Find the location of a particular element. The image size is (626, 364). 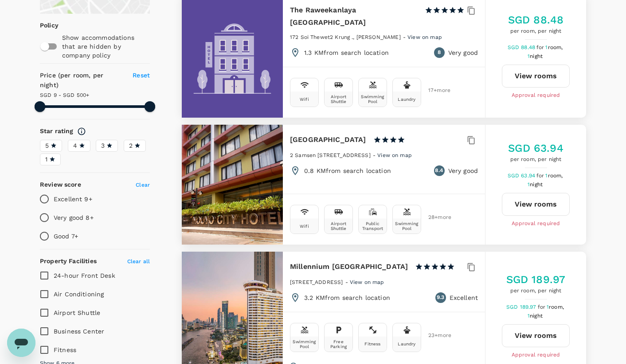

h6: Price (per room, per night) is located at coordinates (81, 81).